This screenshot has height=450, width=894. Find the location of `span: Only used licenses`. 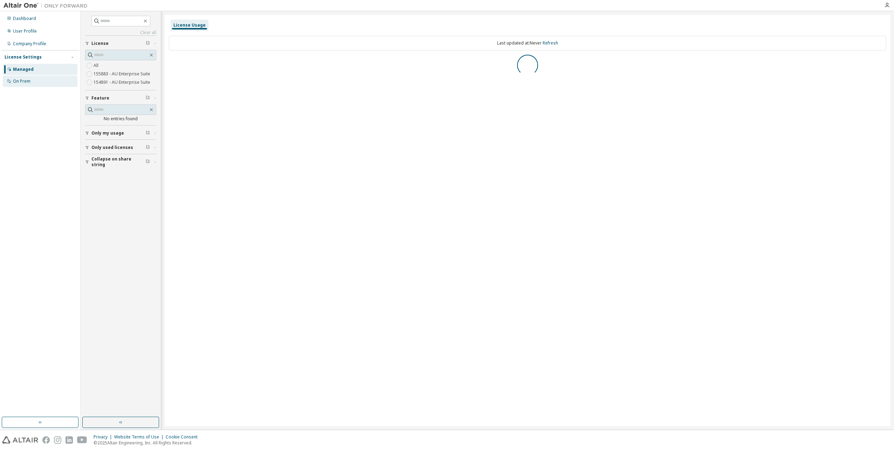

span: Only used licenses is located at coordinates (112, 147).